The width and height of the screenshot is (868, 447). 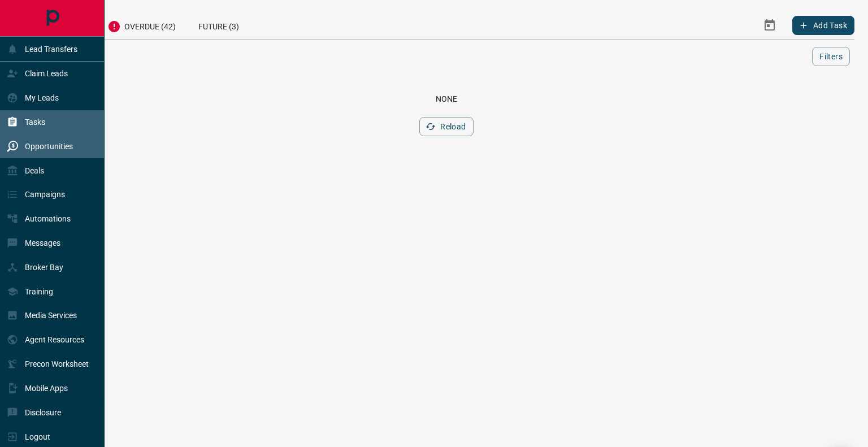 I want to click on div: Future (3), so click(x=218, y=25).